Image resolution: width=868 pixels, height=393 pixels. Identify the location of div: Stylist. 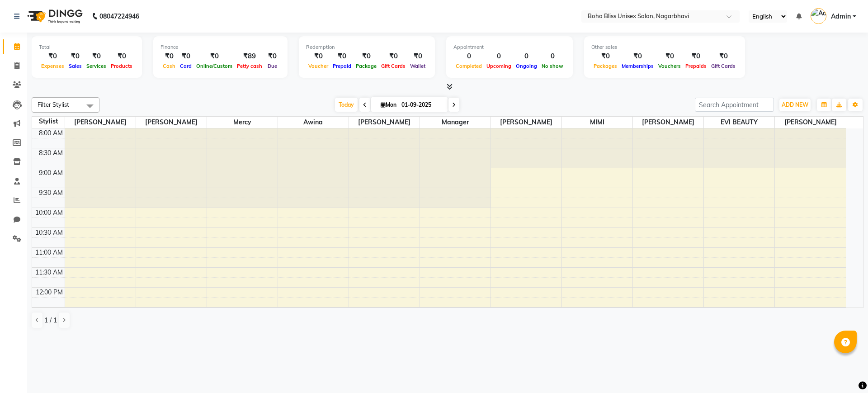
(49, 121).